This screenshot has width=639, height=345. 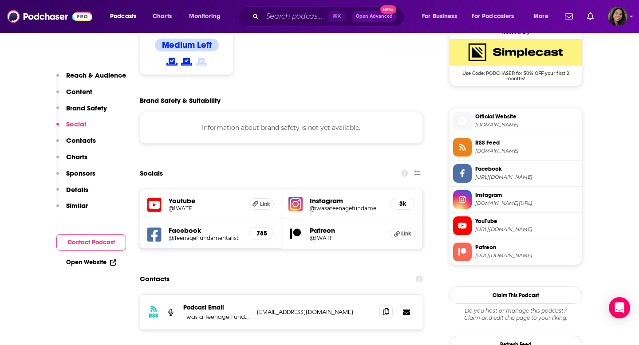 I want to click on h2: Brand Safety & Suitability, so click(x=180, y=100).